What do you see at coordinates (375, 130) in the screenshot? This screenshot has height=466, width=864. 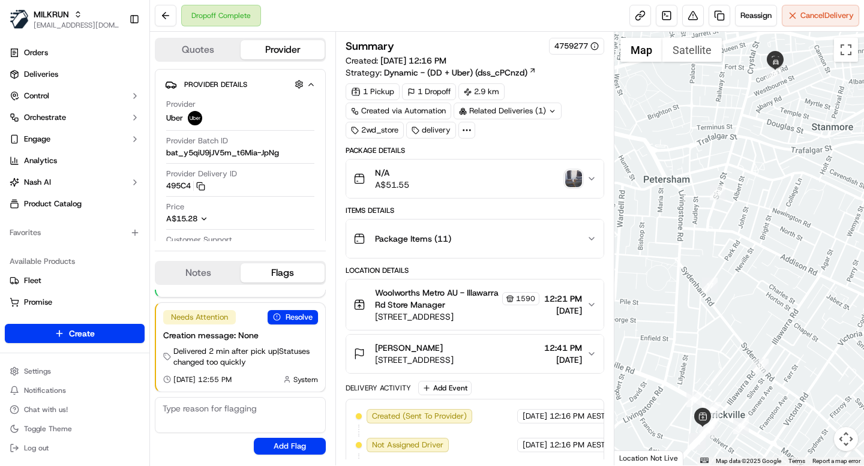 I see `div: 2wd_store` at bounding box center [375, 130].